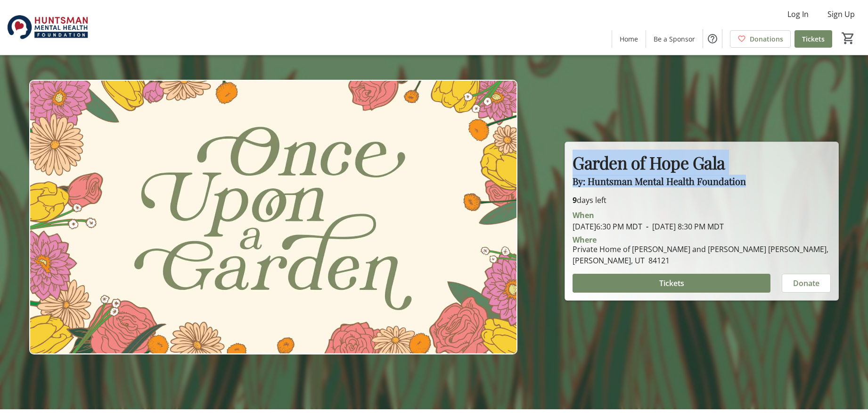 Image resolution: width=868 pixels, height=413 pixels. Describe the element at coordinates (848, 38) in the screenshot. I see `button: Cart` at that location.